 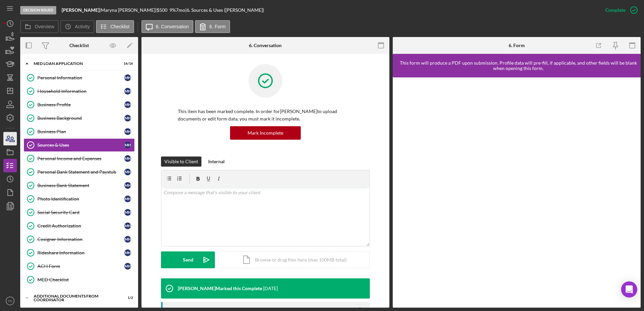 What do you see at coordinates (265, 133) in the screenshot?
I see `div: Mark Incomplete` at bounding box center [265, 133].